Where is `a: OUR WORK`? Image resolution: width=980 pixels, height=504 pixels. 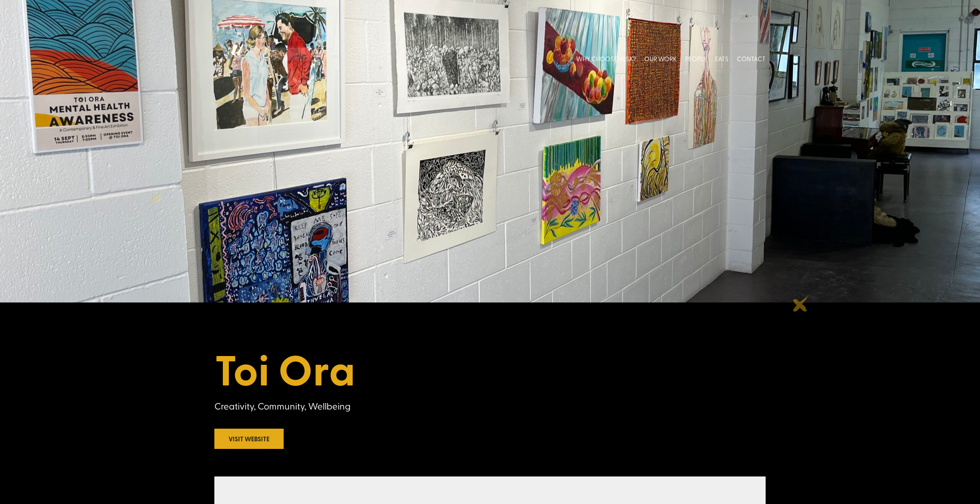 a: OUR WORK is located at coordinates (660, 58).